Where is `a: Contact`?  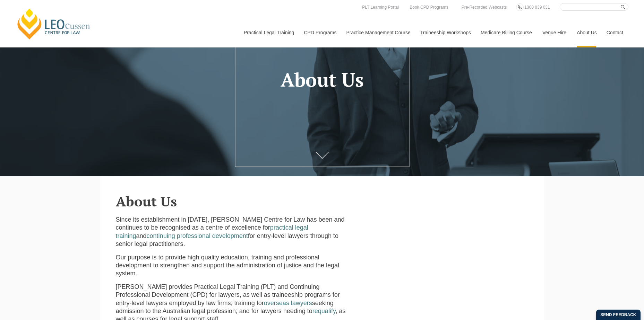 a: Contact is located at coordinates (615, 32).